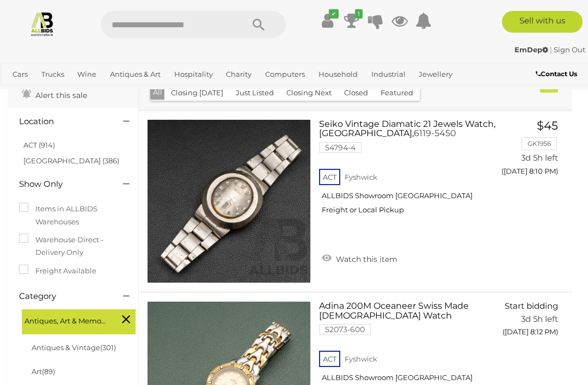 The height and width of the screenshot is (385, 588). What do you see at coordinates (20, 74) in the screenshot?
I see `a: Cars` at bounding box center [20, 74].